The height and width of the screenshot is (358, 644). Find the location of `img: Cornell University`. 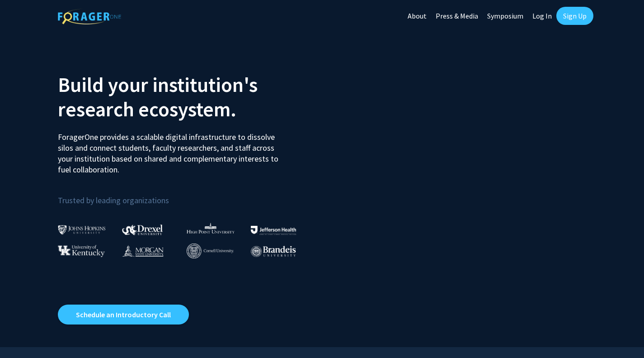

img: Cornell University is located at coordinates (211, 251).